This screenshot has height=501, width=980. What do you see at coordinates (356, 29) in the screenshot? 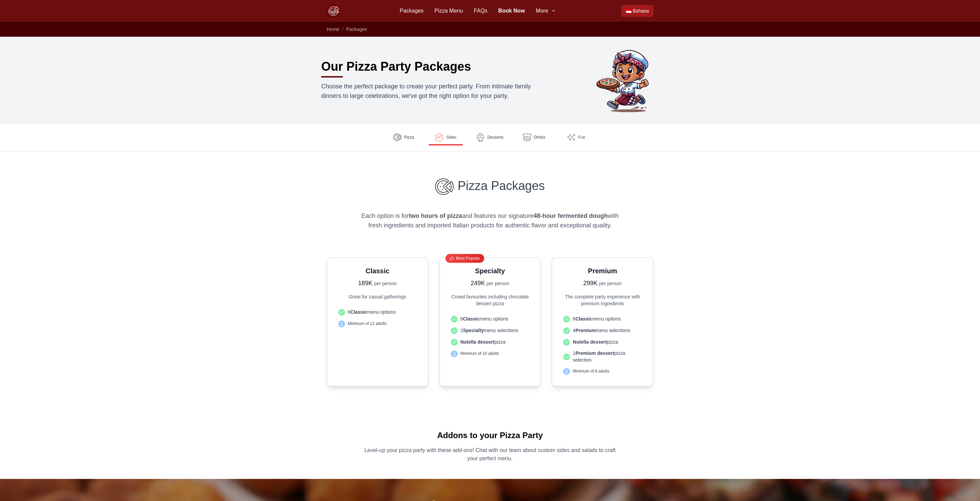
I see `span: Packages` at bounding box center [356, 29].